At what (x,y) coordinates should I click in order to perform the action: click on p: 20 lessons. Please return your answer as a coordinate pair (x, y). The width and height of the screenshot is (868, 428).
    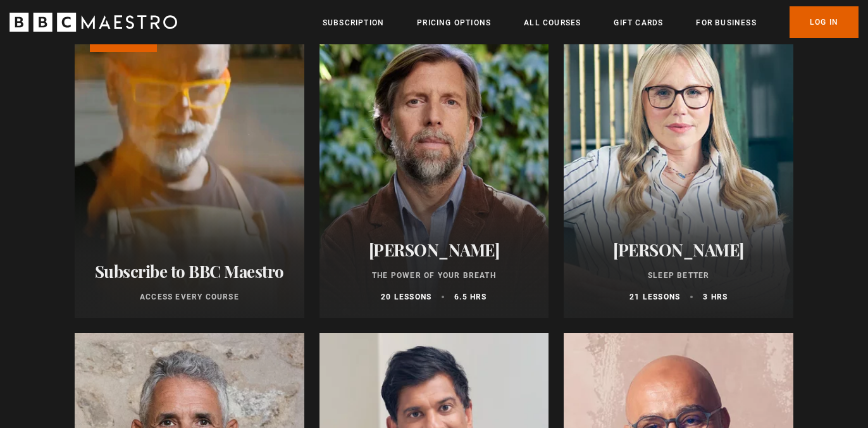
    Looking at the image, I should click on (406, 297).